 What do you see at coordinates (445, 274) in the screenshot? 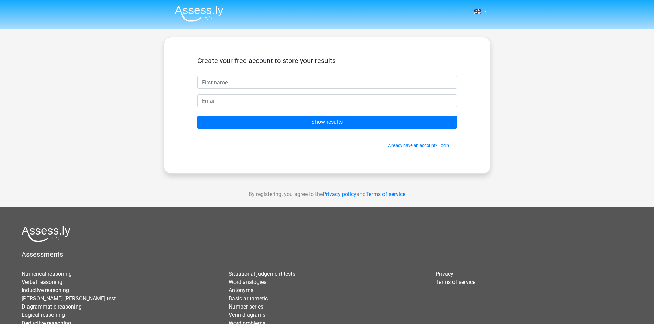
I see `a: Privacy` at bounding box center [445, 274].